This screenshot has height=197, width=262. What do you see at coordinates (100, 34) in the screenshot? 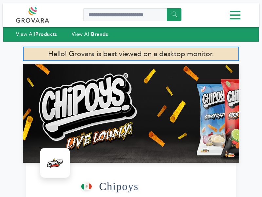
I see `strong: Brands` at bounding box center [100, 34].